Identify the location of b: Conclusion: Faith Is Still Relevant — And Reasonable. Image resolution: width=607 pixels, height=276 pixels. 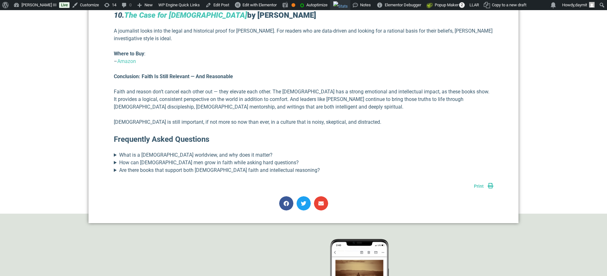
(173, 76).